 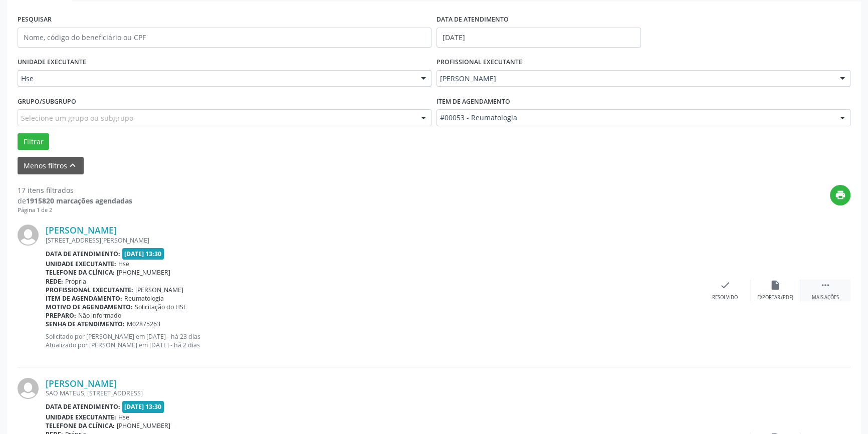 I want to click on b: Senha de atendimento:, so click(x=85, y=324).